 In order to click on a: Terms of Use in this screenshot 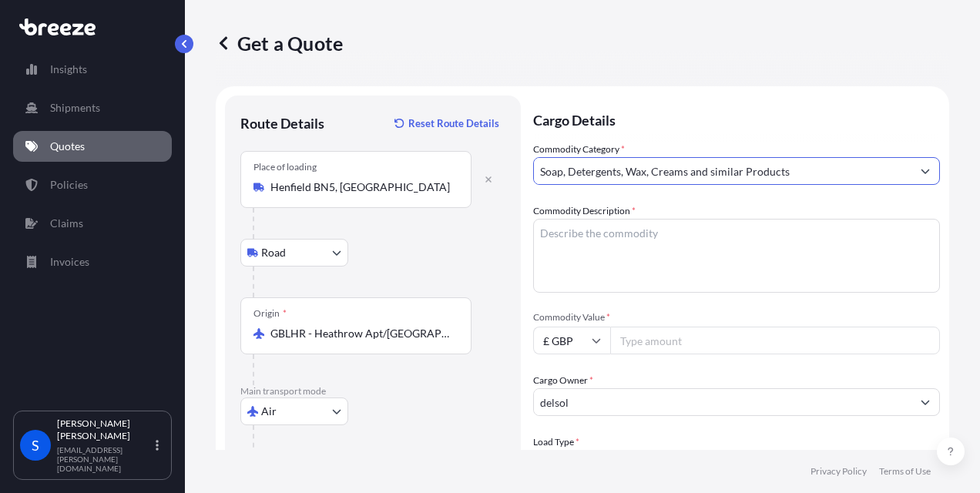, I will do `click(904, 472)`.